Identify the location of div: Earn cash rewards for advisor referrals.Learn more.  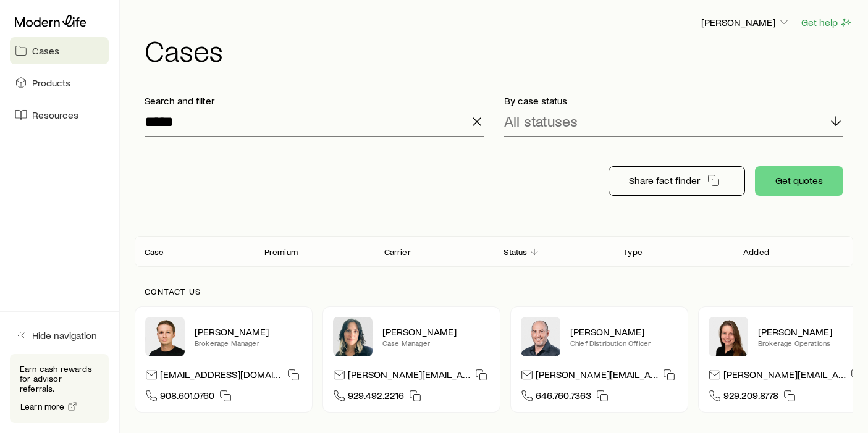
(59, 389).